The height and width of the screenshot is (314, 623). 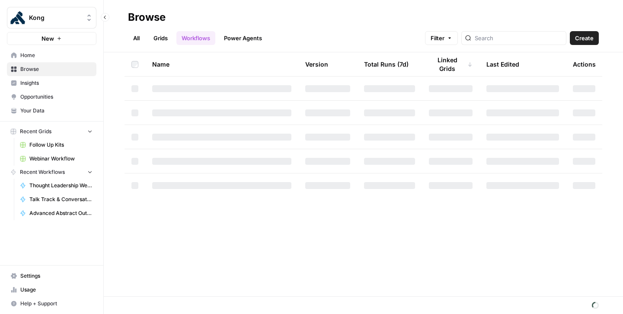 I want to click on div: Name, so click(x=222, y=64).